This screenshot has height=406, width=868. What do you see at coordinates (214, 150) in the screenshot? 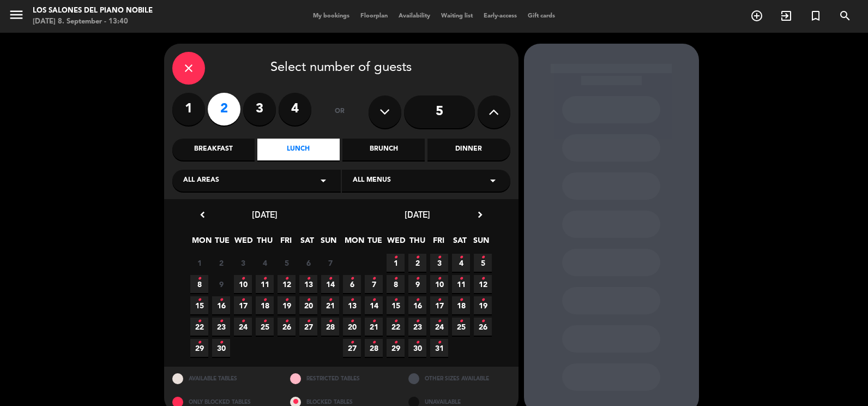
I see `div: Breakfast` at bounding box center [214, 150].